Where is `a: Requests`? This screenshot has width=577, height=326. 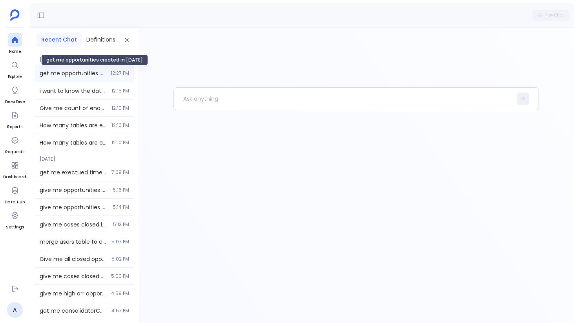
a: Requests is located at coordinates (15, 144).